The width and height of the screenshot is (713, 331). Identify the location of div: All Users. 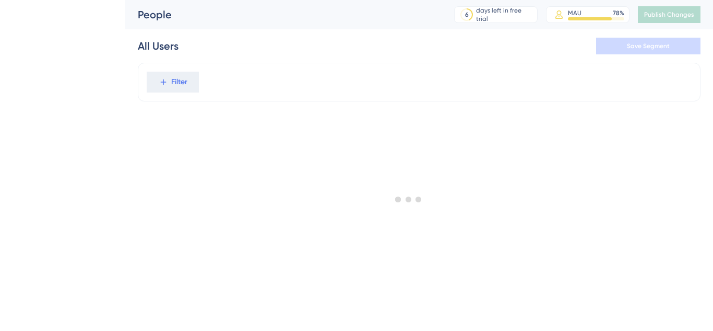
(158, 46).